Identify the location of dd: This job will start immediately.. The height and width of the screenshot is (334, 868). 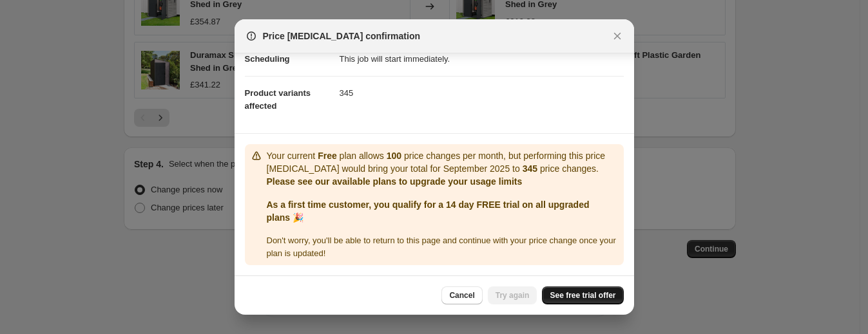
(482, 58).